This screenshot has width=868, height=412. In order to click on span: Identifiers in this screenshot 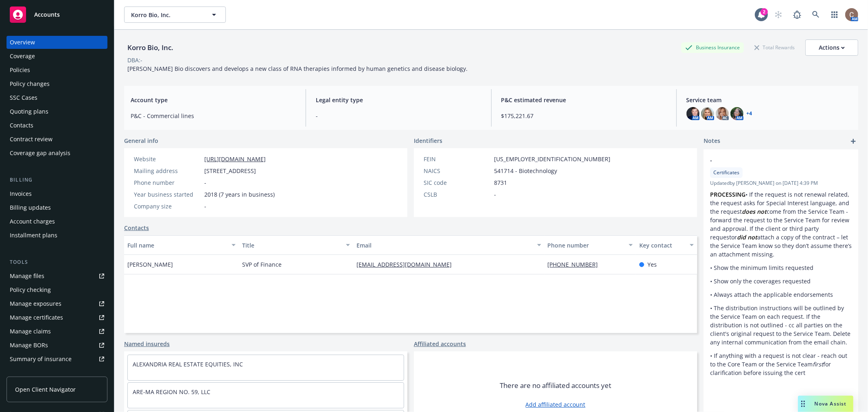, I will do `click(428, 140)`.